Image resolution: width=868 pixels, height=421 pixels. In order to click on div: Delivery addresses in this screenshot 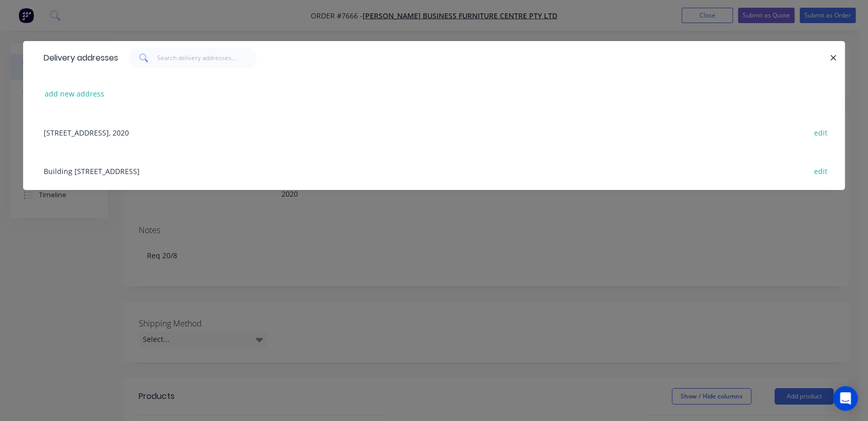, I will do `click(78, 58)`.